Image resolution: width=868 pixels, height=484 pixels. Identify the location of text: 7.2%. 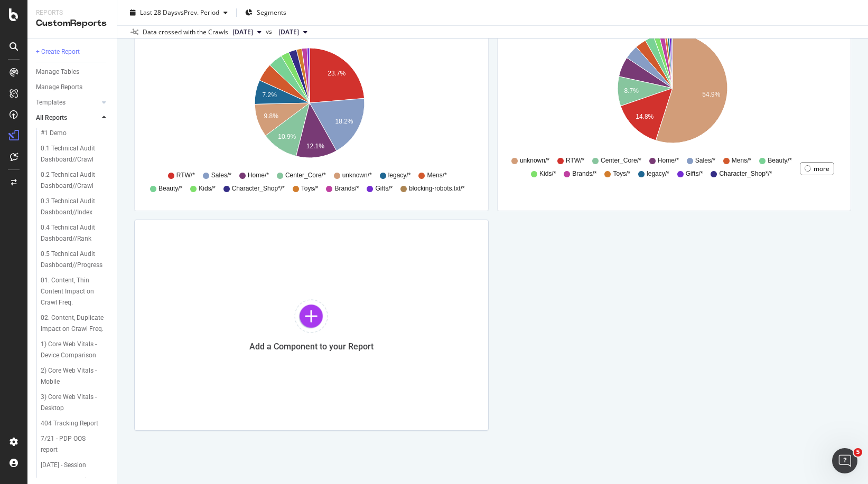
(270, 95).